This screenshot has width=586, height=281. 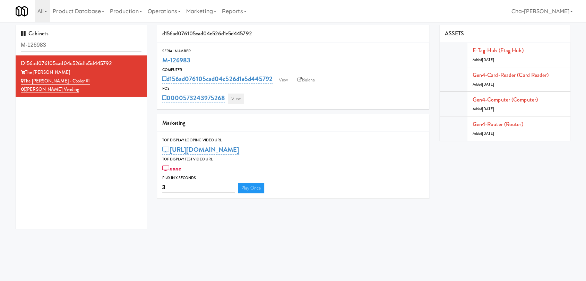 What do you see at coordinates (194, 98) in the screenshot?
I see `a: 0000573243975268` at bounding box center [194, 98].